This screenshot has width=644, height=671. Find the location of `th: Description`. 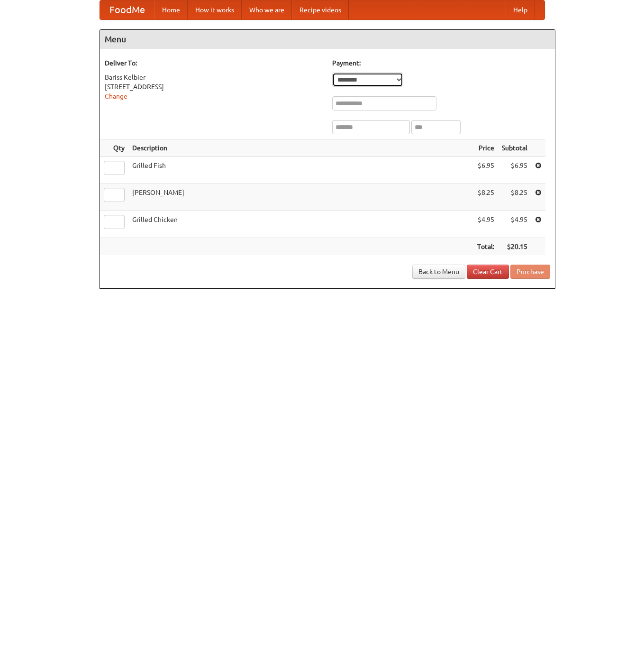

th: Description is located at coordinates (301, 148).